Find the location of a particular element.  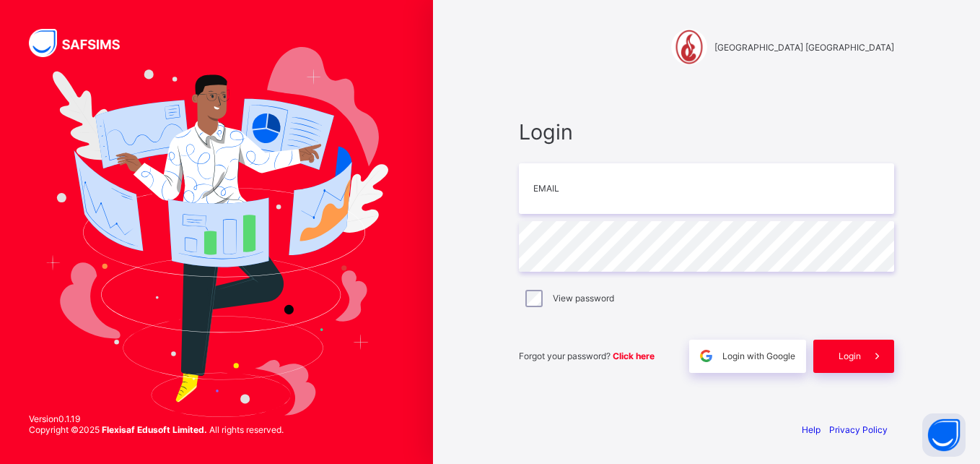

span: Version 0.1.19 is located at coordinates (156, 418).